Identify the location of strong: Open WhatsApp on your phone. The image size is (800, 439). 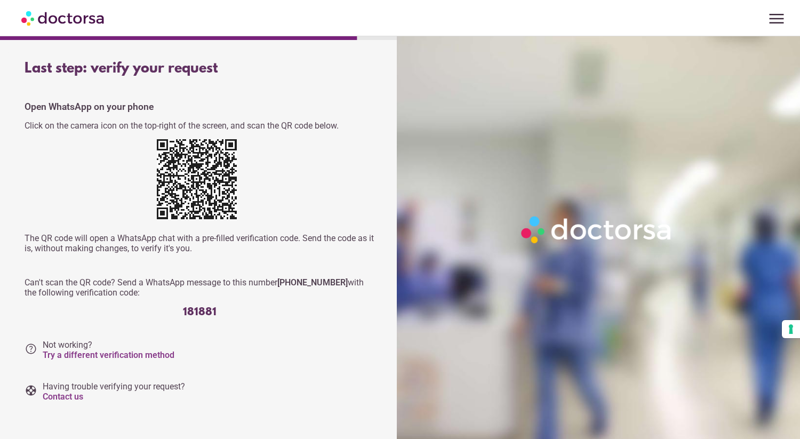
(89, 107).